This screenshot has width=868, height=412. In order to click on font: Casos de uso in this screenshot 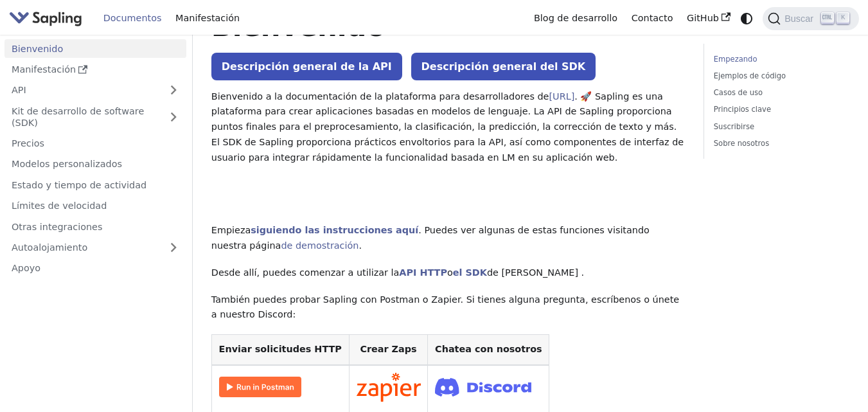, I will do `click(738, 93)`.